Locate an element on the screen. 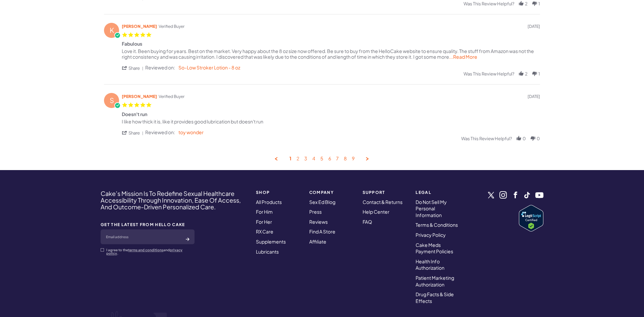  a: Sex Ed Blog is located at coordinates (322, 202).